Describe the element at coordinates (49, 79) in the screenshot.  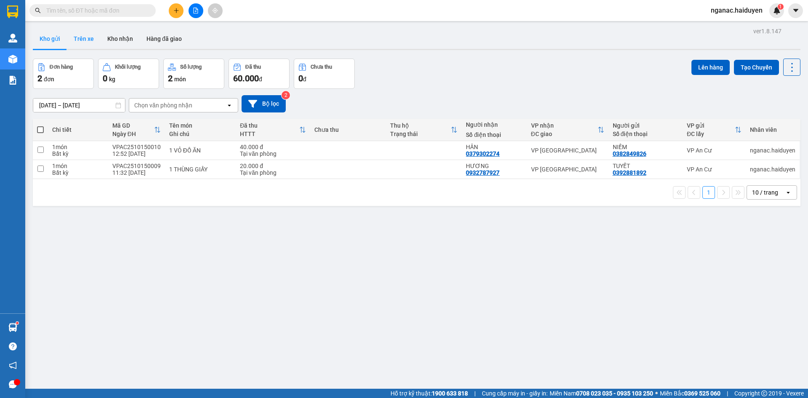
I see `span: đơn` at that location.